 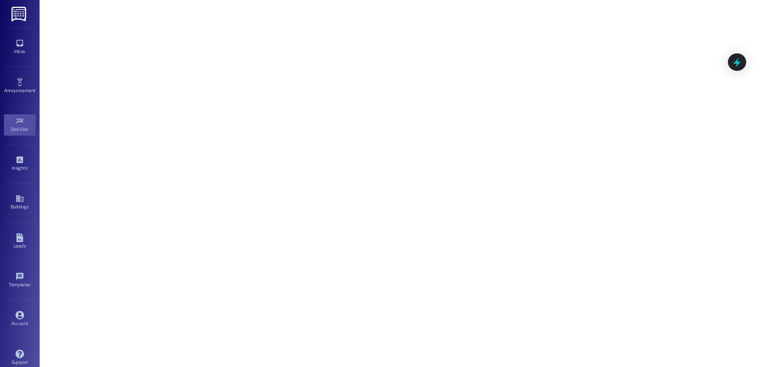 I want to click on a: Site Visit •, so click(x=20, y=125).